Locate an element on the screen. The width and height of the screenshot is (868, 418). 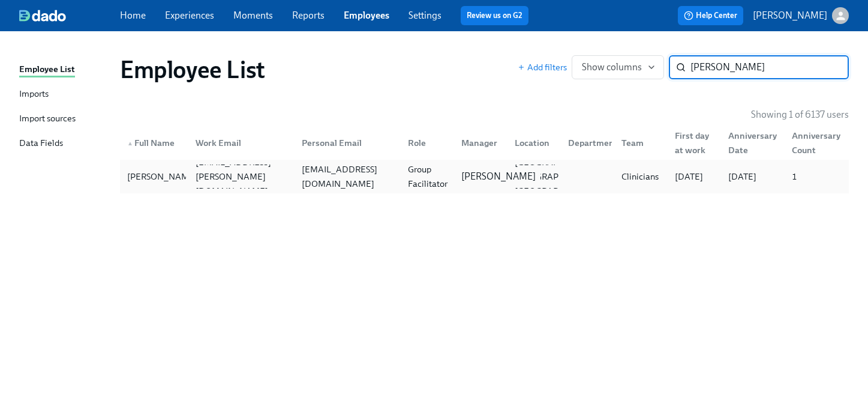
div: Imports is located at coordinates (34, 94).